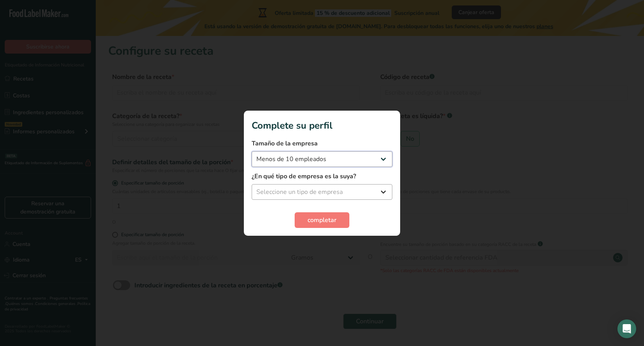  What do you see at coordinates (322, 176) in the screenshot?
I see `label: ¿En qué tipo de empresa es la suya?` at bounding box center [322, 176].